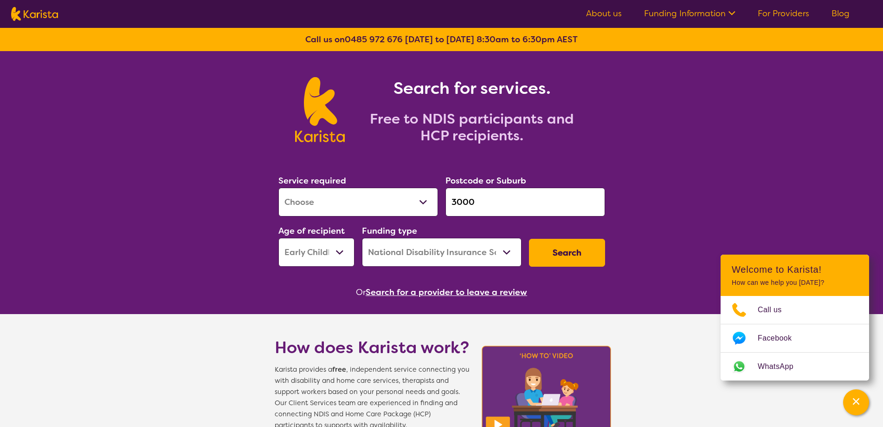 This screenshot has width=883, height=427. I want to click on a: For Providers, so click(784, 13).